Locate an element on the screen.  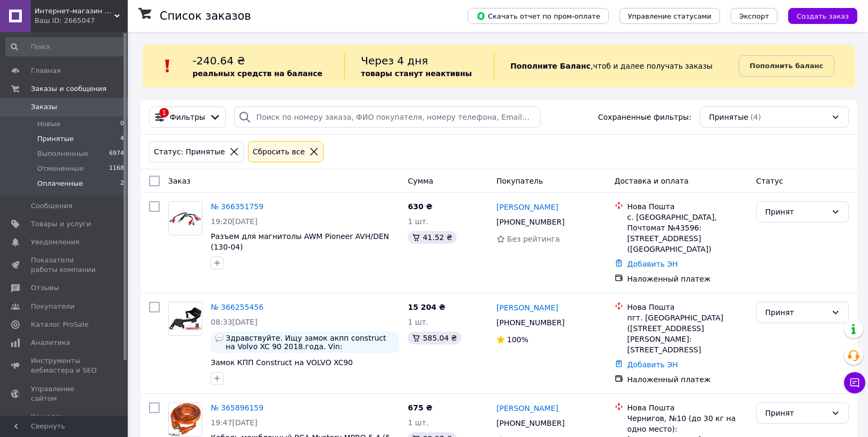
b: Пополнить баланс is located at coordinates (787, 66).